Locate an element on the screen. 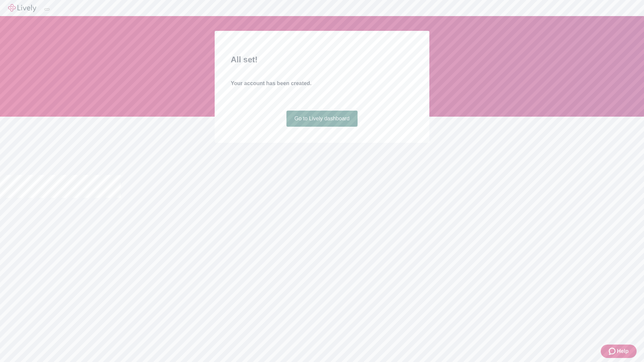 This screenshot has width=644, height=362. svg: Zendesk support icon is located at coordinates (613, 351).